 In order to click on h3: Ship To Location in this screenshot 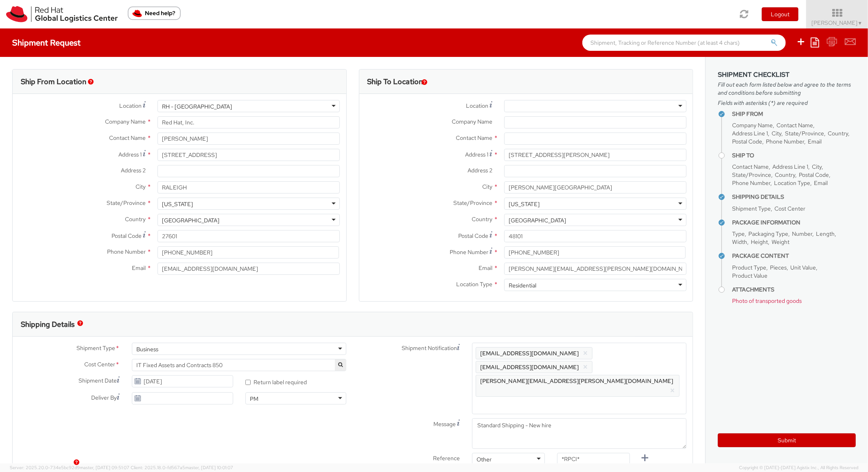, I will do `click(395, 82)`.